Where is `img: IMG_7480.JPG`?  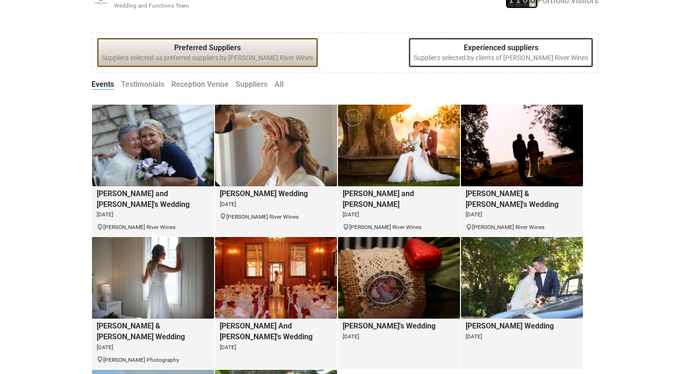
img: IMG_7480.JPG is located at coordinates (399, 277).